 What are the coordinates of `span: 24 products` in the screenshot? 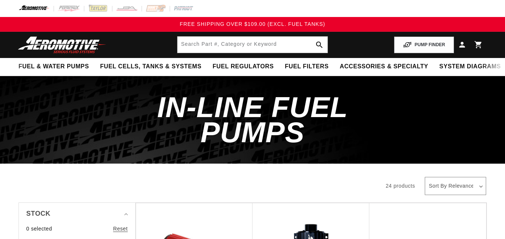 It's located at (400, 186).